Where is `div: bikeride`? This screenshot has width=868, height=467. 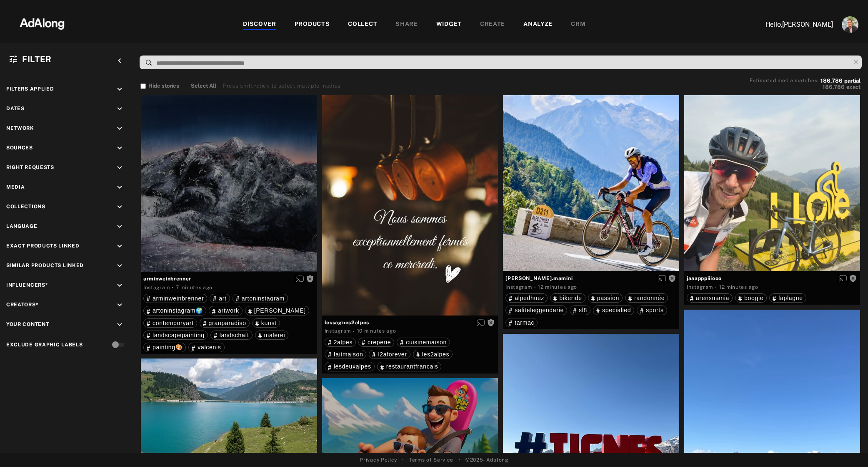 div: bikeride is located at coordinates (568, 298).